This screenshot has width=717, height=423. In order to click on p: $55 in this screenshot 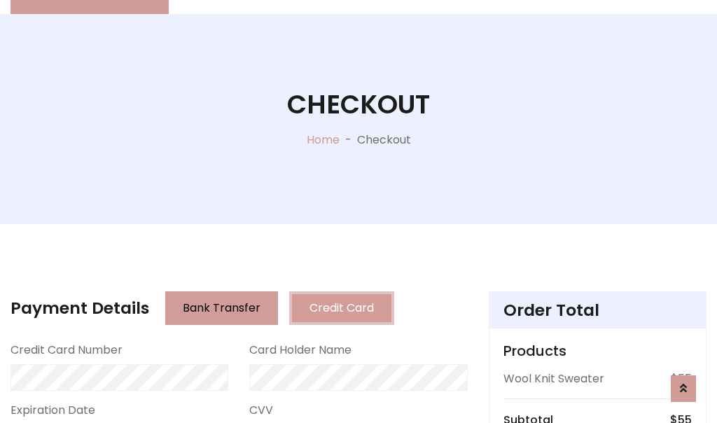, I will do `click(682, 379)`.